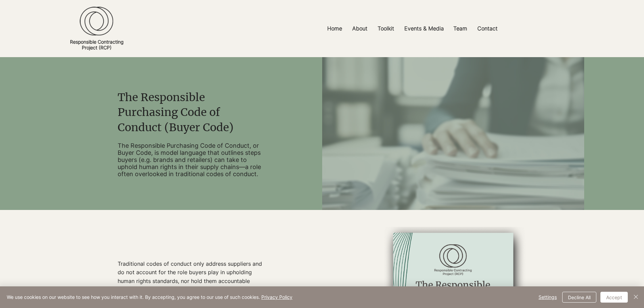  What do you see at coordinates (487, 29) in the screenshot?
I see `p: Contact` at bounding box center [487, 29].